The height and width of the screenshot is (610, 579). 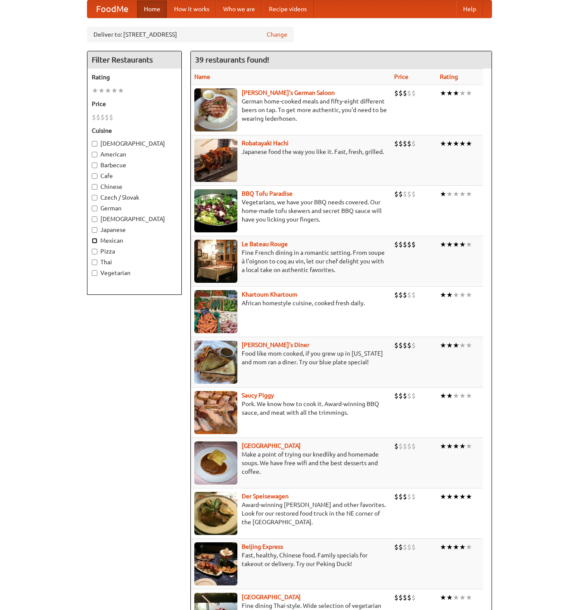 What do you see at coordinates (134, 131) in the screenshot?
I see `h5: Cuisine` at bounding box center [134, 131].